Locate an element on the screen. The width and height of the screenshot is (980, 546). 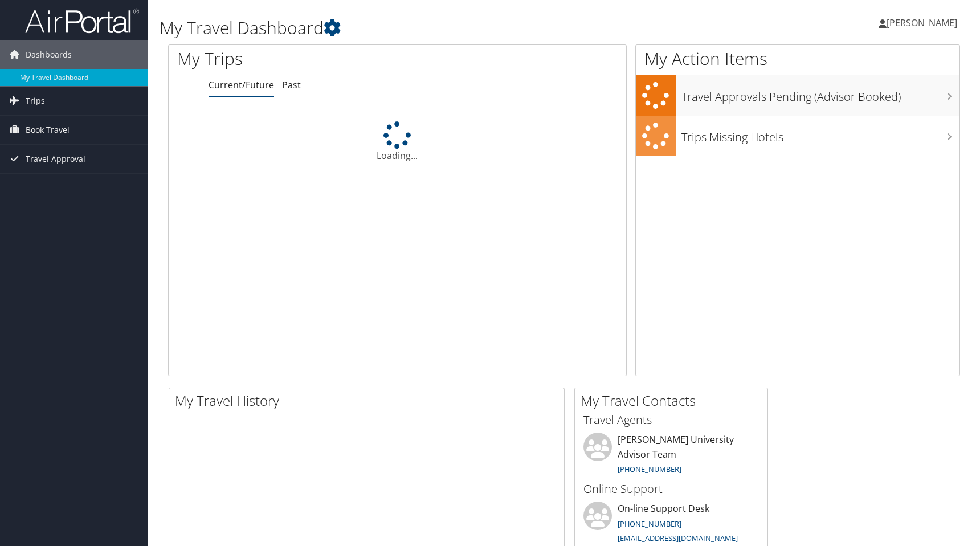
a: Current/Future is located at coordinates (241, 85).